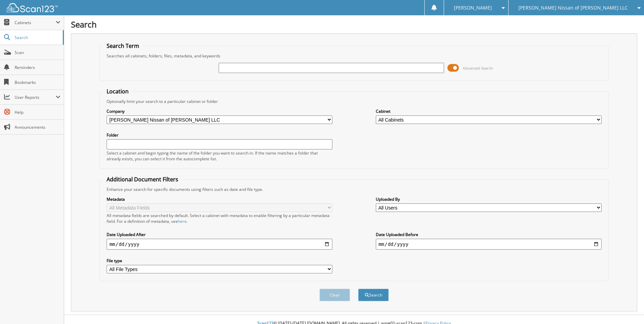  What do you see at coordinates (219, 234) in the screenshot?
I see `label: Date Uploaded After` at bounding box center [219, 234].